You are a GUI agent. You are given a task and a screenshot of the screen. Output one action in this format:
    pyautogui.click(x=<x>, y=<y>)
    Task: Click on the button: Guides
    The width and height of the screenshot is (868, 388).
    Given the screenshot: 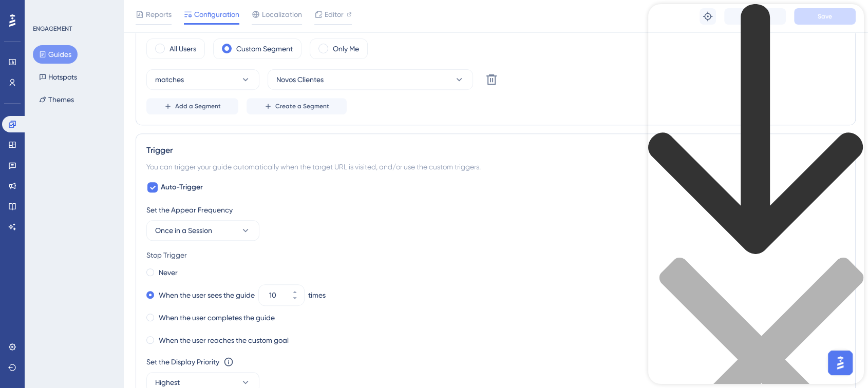 What is the action you would take?
    pyautogui.click(x=55, y=54)
    